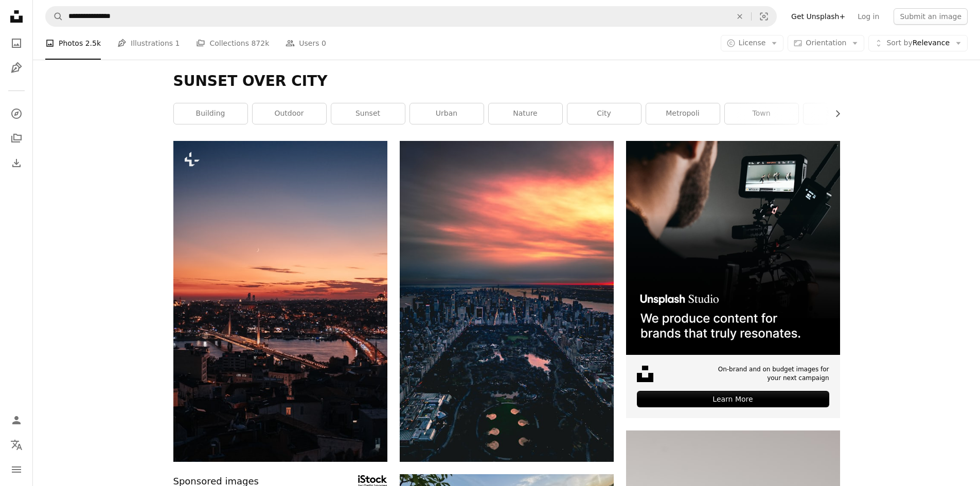 Image resolution: width=980 pixels, height=486 pixels. What do you see at coordinates (17, 445) in the screenshot?
I see `button: Language` at bounding box center [17, 445].